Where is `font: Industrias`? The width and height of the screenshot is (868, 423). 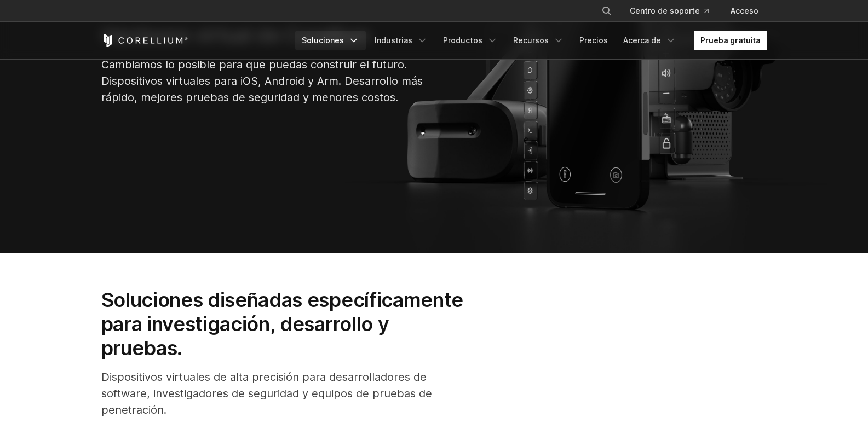 font: Industrias is located at coordinates (393, 40).